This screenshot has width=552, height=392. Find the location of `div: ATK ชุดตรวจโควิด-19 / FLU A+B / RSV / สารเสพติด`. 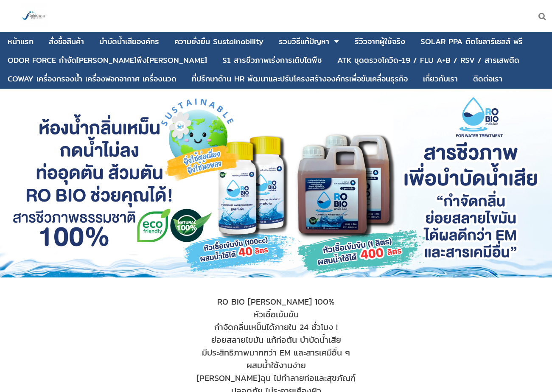

div: ATK ชุดตรวจโควิด-19 / FLU A+B / RSV / สารเสพติด is located at coordinates (428, 60).